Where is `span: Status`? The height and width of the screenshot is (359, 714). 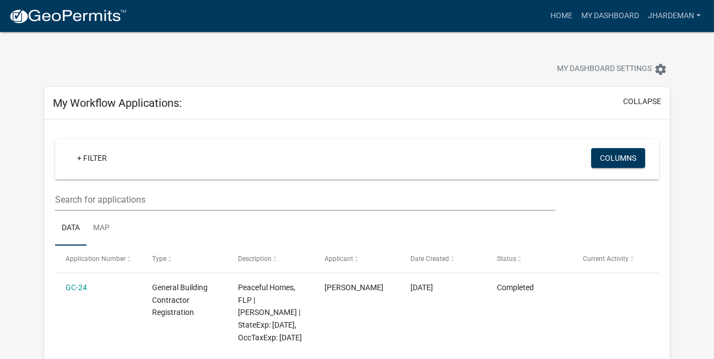 span: Status is located at coordinates (506, 259).